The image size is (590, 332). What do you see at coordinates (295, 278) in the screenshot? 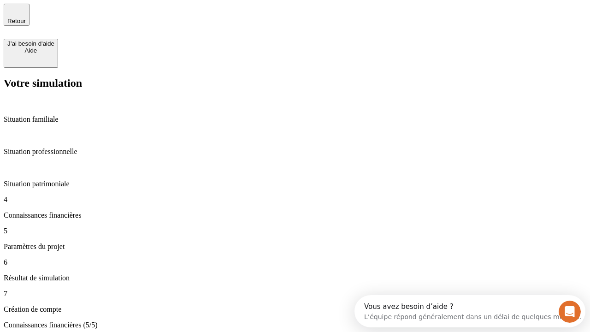
I see `p: Résultat de simulation` at bounding box center [295, 278].